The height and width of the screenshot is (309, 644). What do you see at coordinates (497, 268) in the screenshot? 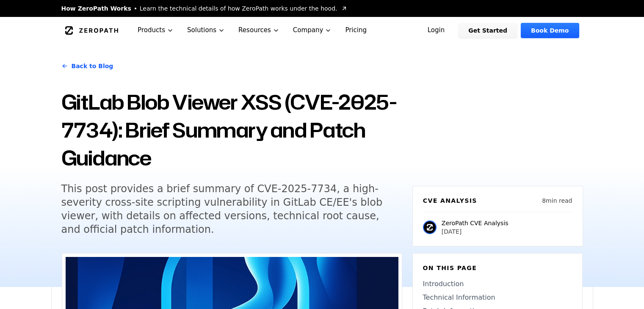
I see `h6: On this page` at bounding box center [497, 268].